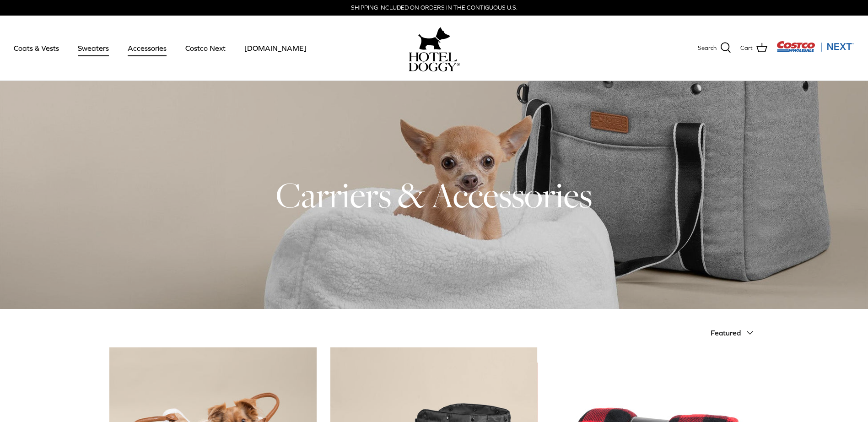 This screenshot has width=868, height=422. Describe the element at coordinates (816, 50) in the screenshot. I see `a: Visit Costco Next` at that location.